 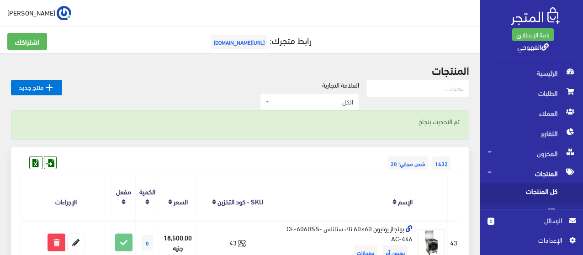 What do you see at coordinates (531, 153) in the screenshot?
I see `span: المخزون` at bounding box center [531, 153].